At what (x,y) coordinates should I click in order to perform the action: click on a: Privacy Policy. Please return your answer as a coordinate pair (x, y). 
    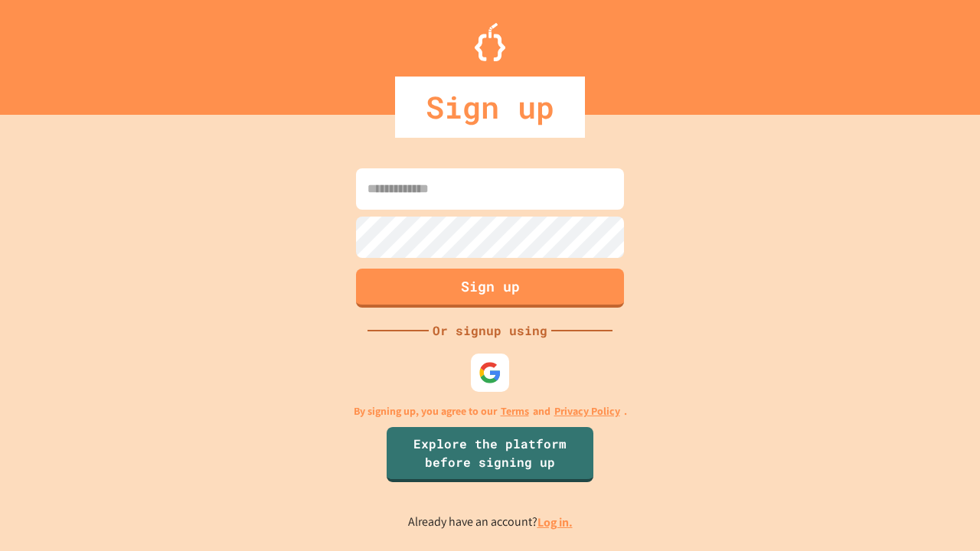
    Looking at the image, I should click on (588, 411).